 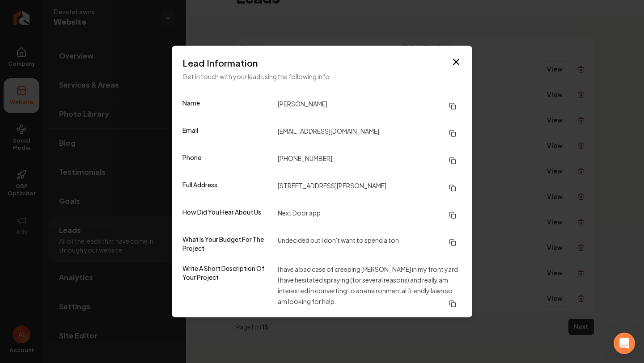 I want to click on dt: Phone, so click(x=227, y=161).